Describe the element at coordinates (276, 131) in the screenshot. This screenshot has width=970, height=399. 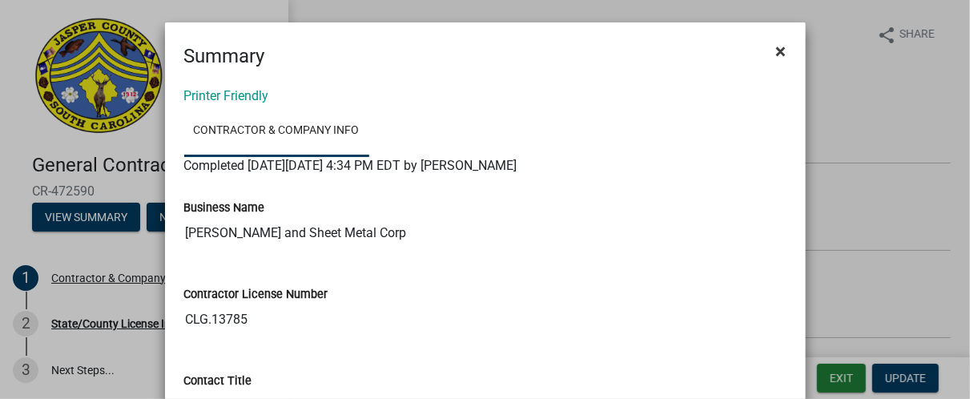
I see `a: Contractor & Company Info` at that location.